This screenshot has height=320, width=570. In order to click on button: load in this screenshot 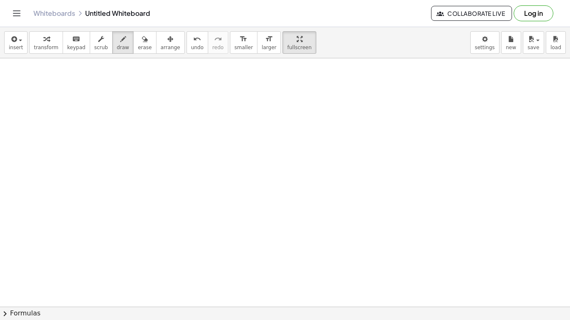, I will do `click(556, 43)`.